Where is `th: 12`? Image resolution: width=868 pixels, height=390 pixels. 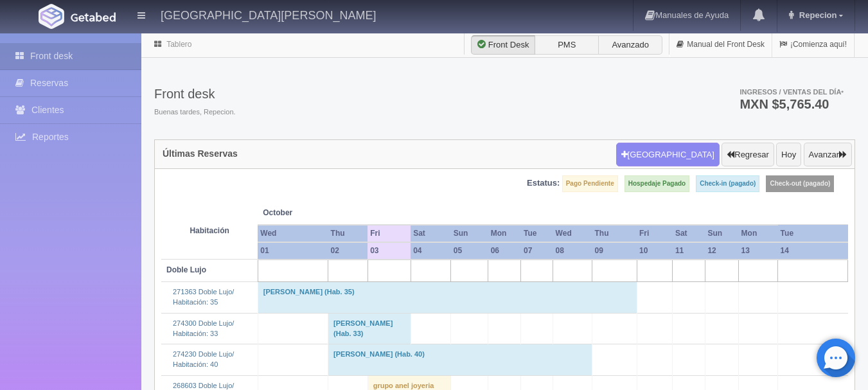
th: 12 is located at coordinates (722, 251).